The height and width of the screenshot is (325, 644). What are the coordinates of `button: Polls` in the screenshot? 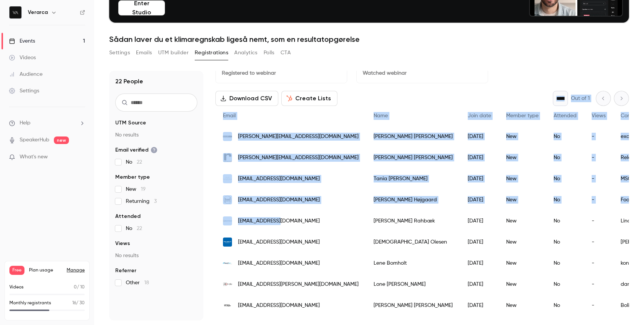 It's located at (269, 53).